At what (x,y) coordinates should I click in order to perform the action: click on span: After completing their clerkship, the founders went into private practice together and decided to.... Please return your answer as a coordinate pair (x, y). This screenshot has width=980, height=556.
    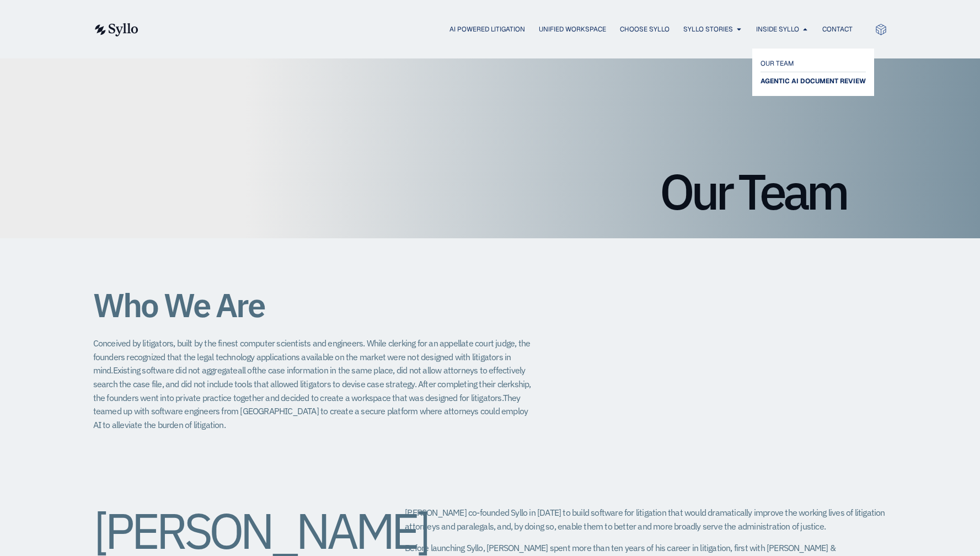
    Looking at the image, I should click on (312, 391).